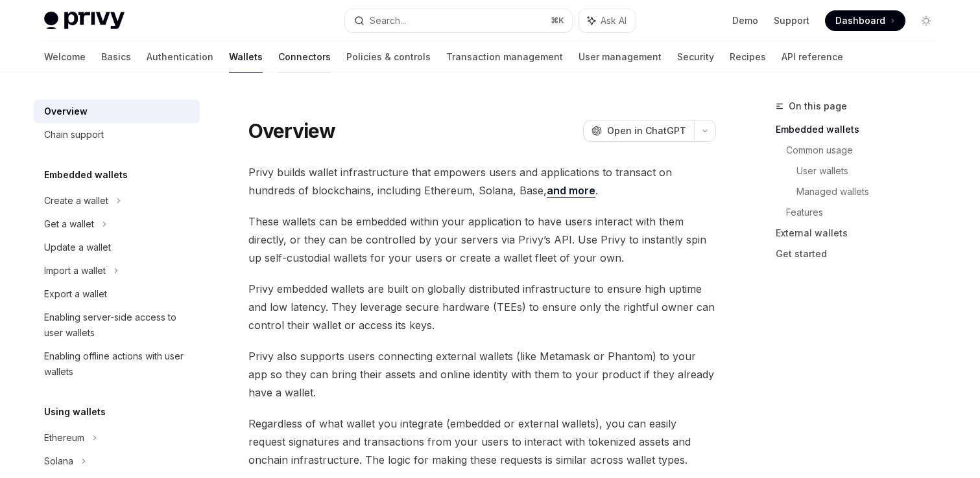  I want to click on div: Create a wallet, so click(76, 201).